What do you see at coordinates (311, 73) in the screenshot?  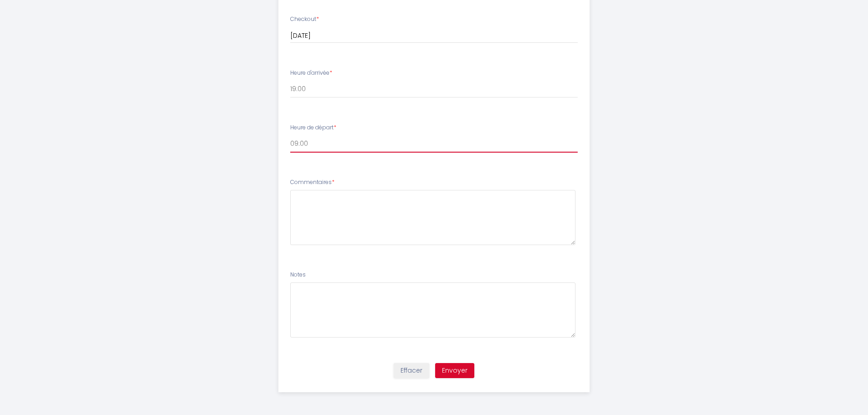 I see `label: Heure d'arrivée` at bounding box center [311, 73].